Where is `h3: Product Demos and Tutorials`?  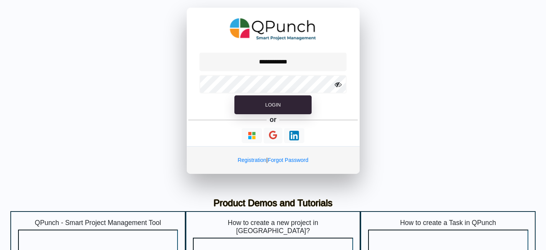 h3: Product Demos and Tutorials is located at coordinates (273, 203).